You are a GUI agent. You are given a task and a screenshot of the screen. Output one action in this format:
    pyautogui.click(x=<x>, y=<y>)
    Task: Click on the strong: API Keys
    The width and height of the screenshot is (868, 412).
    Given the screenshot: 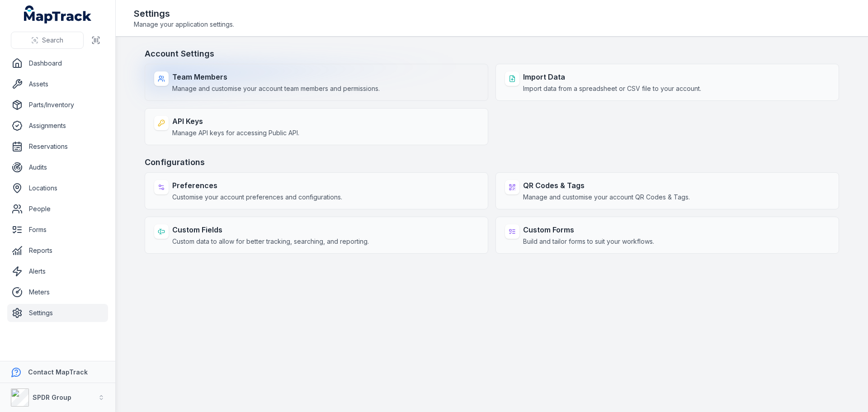 What is the action you would take?
    pyautogui.click(x=236, y=121)
    